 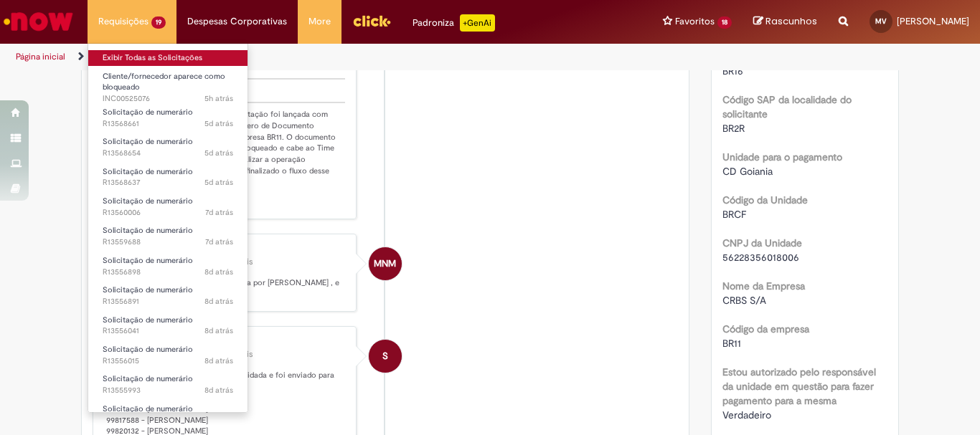 I want to click on span: INC00525076, so click(x=168, y=99).